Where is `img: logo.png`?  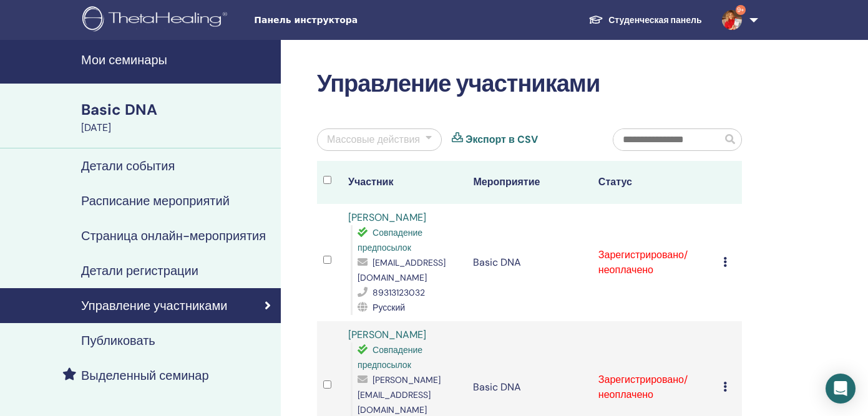 img: logo.png is located at coordinates (157, 20).